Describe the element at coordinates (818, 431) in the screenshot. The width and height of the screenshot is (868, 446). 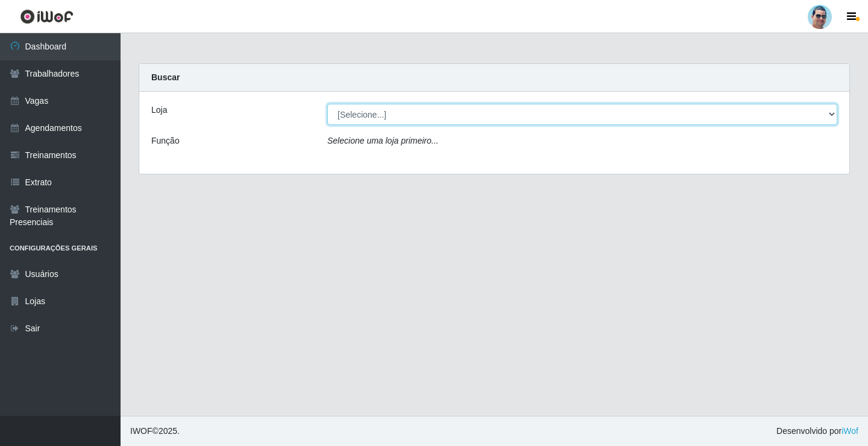
I see `span: Desenvolvido por` at that location.